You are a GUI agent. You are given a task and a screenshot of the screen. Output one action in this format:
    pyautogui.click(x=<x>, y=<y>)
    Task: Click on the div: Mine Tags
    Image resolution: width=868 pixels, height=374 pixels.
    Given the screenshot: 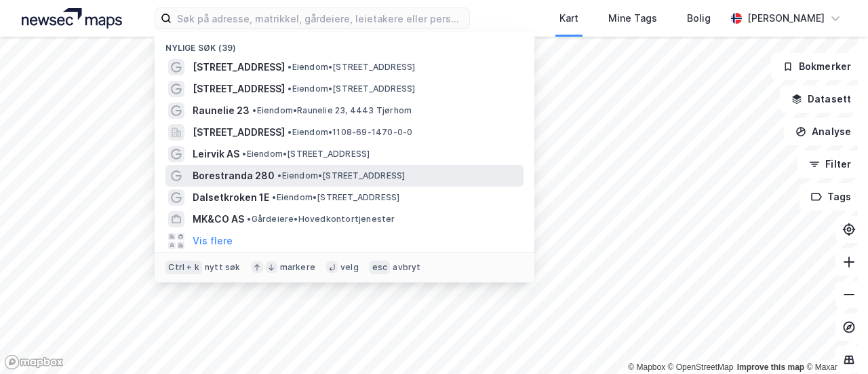 What is the action you would take?
    pyautogui.click(x=632, y=18)
    